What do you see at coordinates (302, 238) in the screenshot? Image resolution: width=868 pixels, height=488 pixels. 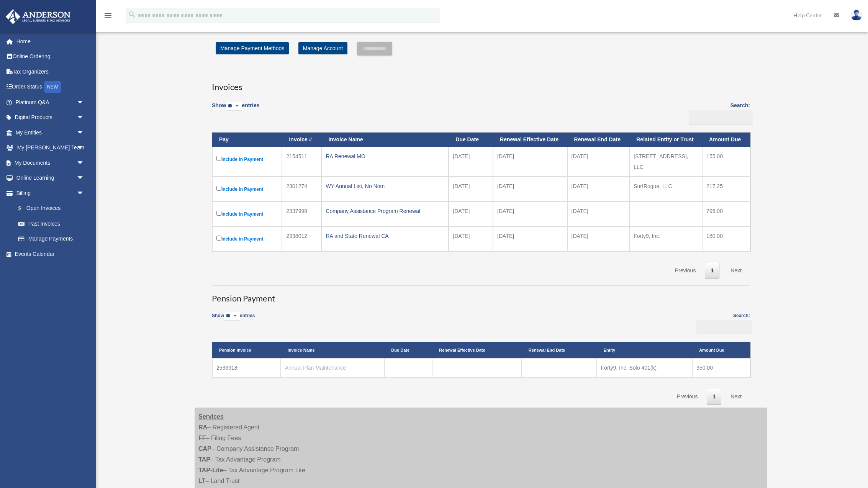 I see `td: 2338012` at bounding box center [302, 238].